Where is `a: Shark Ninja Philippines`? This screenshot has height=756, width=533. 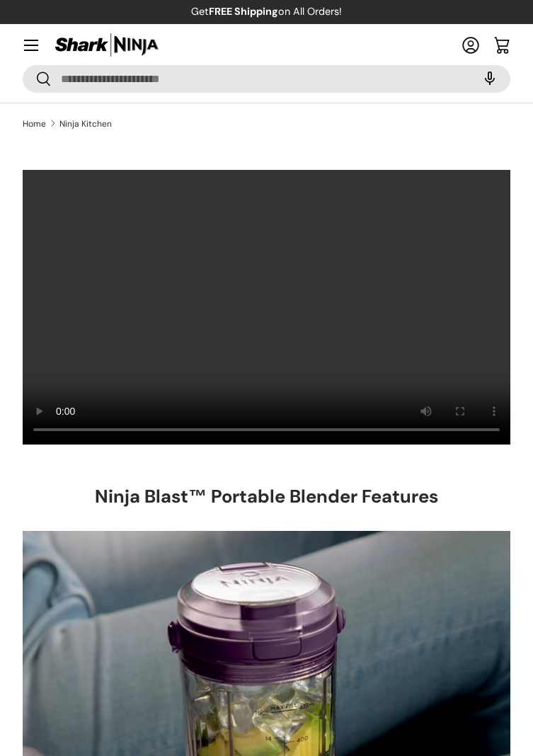 a: Shark Ninja Philippines is located at coordinates (107, 45).